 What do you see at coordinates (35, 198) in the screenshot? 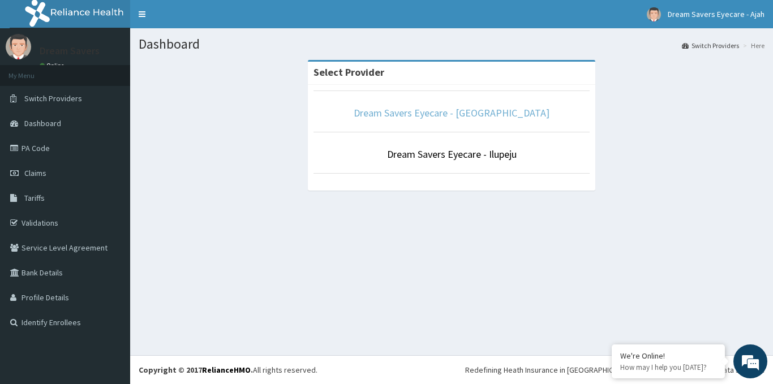
I see `span: Tariffs` at bounding box center [35, 198].